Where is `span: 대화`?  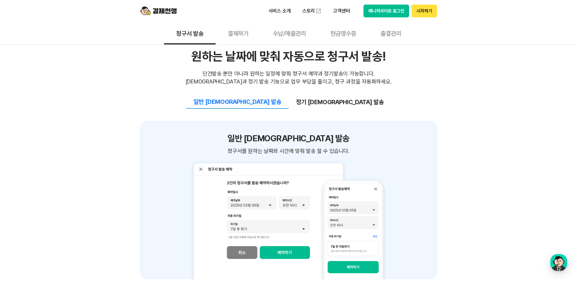 span: 대화 is located at coordinates (59, 205).